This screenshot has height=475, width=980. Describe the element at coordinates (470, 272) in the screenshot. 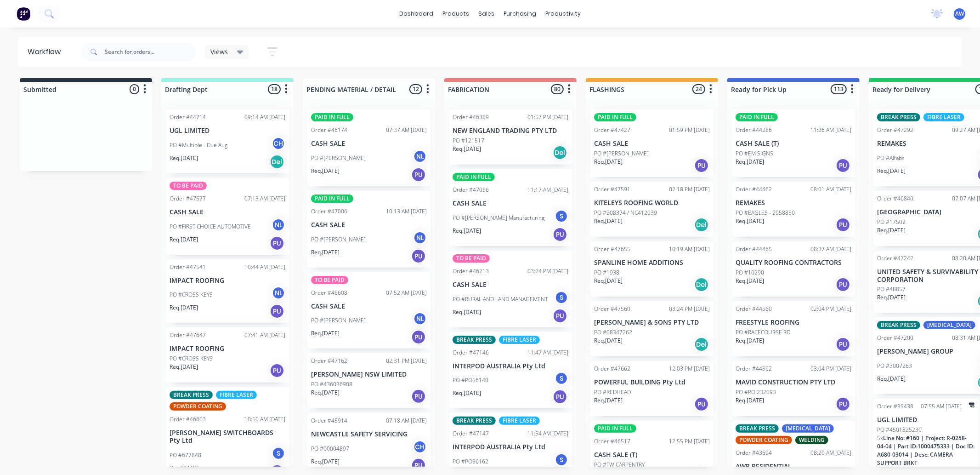

I see `div: Order #46213` at that location.